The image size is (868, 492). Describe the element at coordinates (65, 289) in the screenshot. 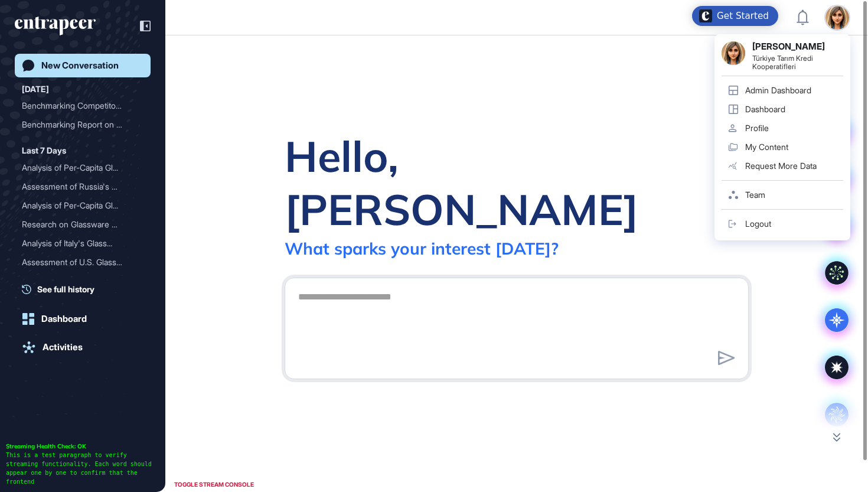

I see `span: See full history` at that location.